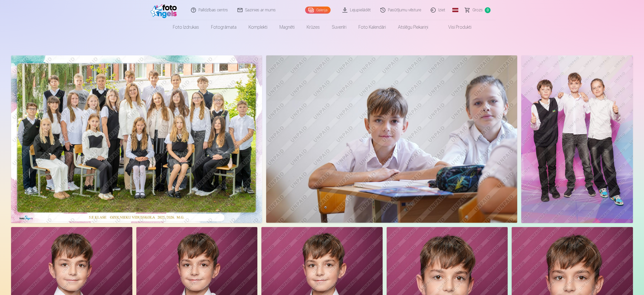 The height and width of the screenshot is (295, 644). I want to click on a: Fotogrāmata, so click(223, 27).